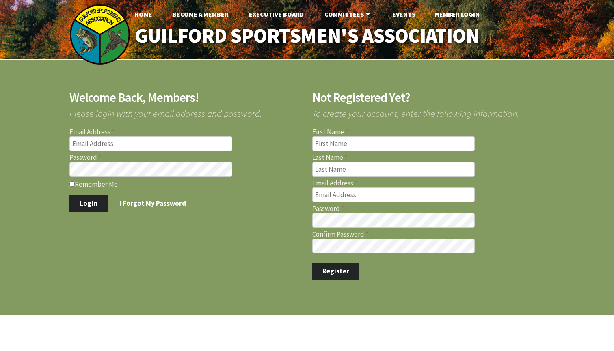 The height and width of the screenshot is (351, 614). I want to click on a: Guilford Sportsmen's Association, so click(307, 36).